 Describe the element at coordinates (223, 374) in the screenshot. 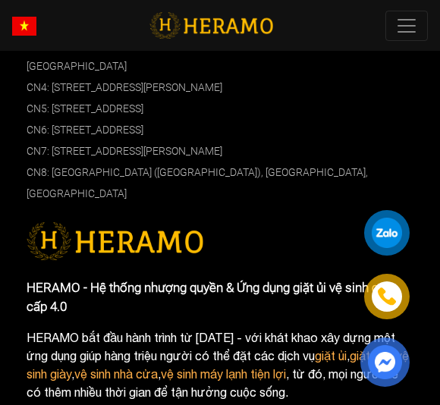

I see `a: vệ sinh máy lạnh tiện lợi` at that location.